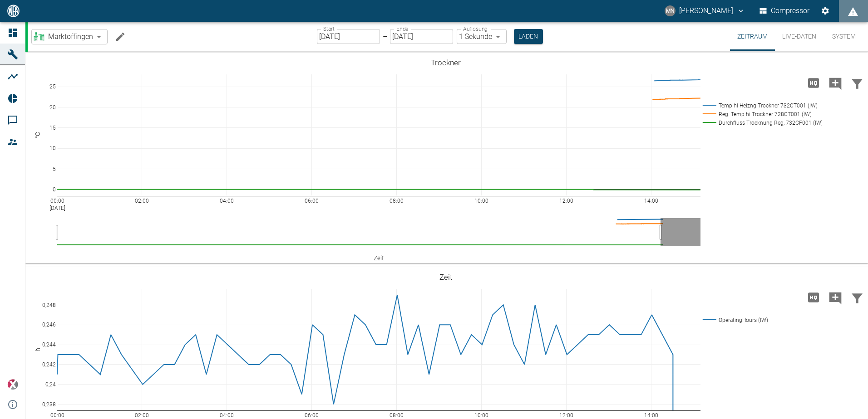 The height and width of the screenshot is (419, 868). Describe the element at coordinates (402, 28) in the screenshot. I see `label: Ende` at that location.